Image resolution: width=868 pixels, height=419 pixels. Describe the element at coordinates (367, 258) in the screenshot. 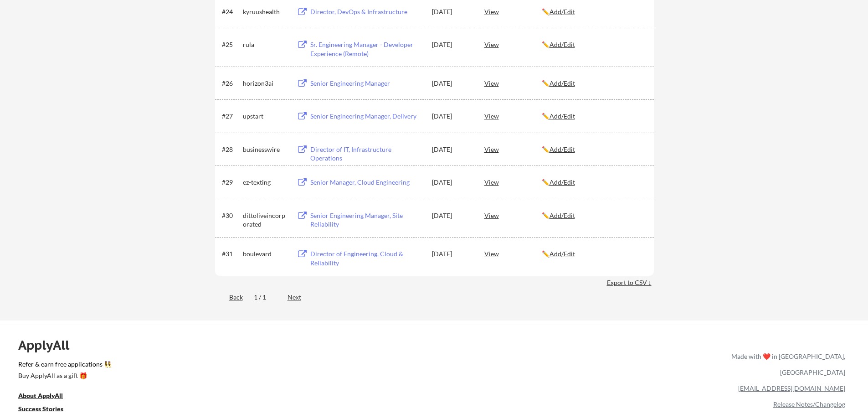

I see `div: Director of Engineering, Cloud & Reliability` at that location.